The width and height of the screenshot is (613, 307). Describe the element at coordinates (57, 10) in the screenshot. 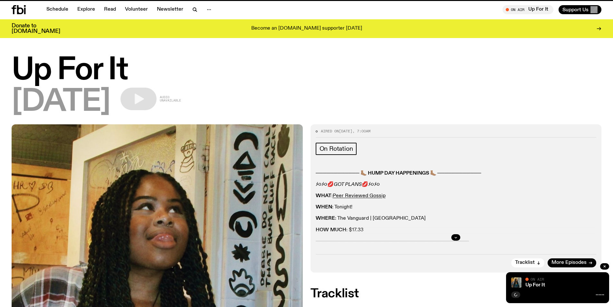

I see `a: Schedule` at that location.